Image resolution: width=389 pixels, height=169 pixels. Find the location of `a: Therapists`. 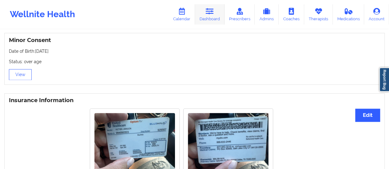

a: Therapists is located at coordinates (318, 14).